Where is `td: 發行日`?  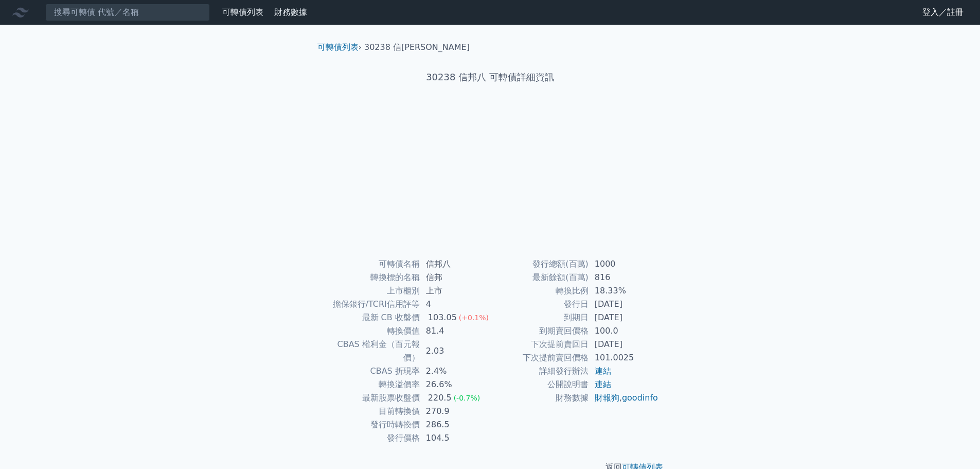
td: 發行日 is located at coordinates (539, 304).